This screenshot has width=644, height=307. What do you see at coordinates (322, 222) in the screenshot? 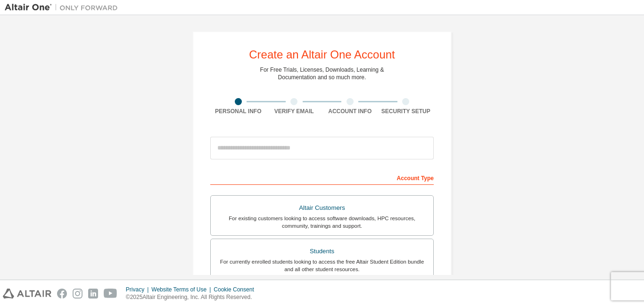
I see `div: For existing customers looking to access software downloads, HPC resources, community, trainings ...` at bounding box center [322, 222].